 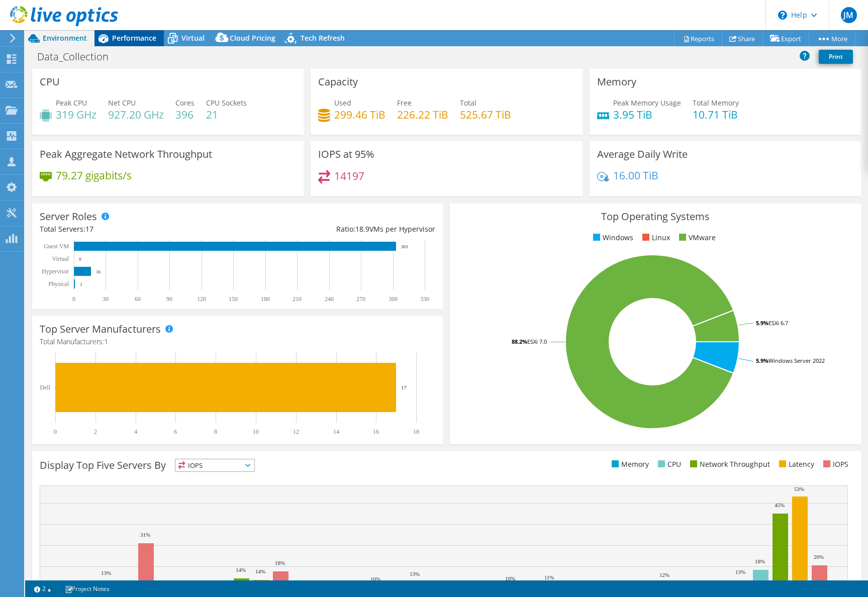 I want to click on span: Virtual, so click(x=193, y=38).